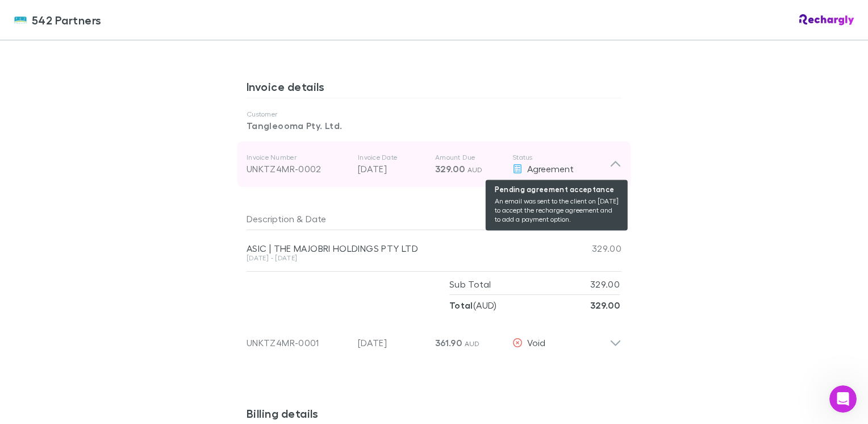 This screenshot has width=868, height=424. I want to click on p: Tangleooma Pty. Ltd., so click(434, 126).